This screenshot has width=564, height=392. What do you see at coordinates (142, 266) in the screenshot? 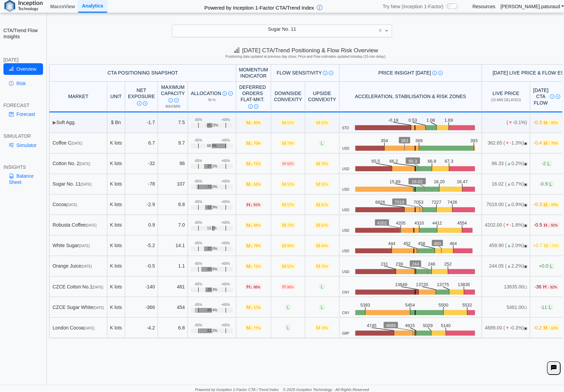
I see `td: -0.5` at bounding box center [142, 266].